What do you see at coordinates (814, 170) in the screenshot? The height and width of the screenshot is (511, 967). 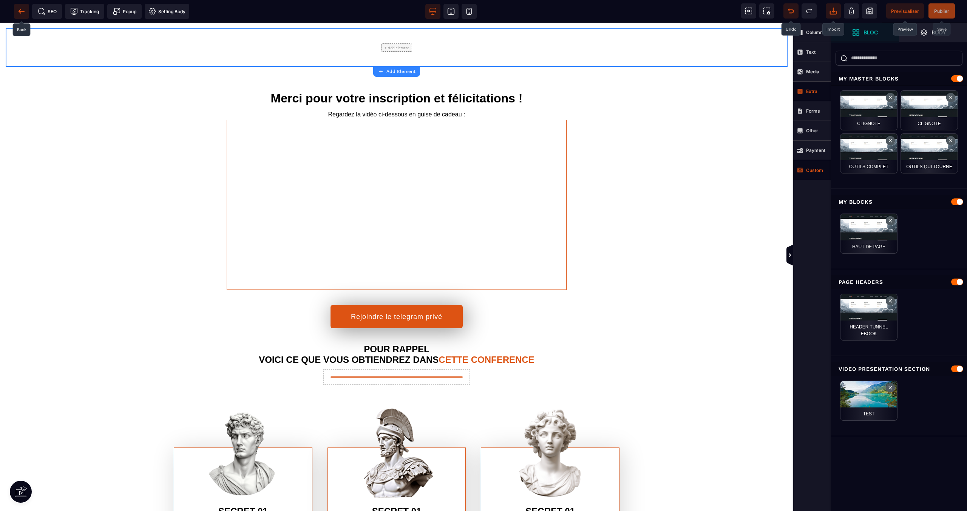 I see `strong: Custom` at bounding box center [814, 170].